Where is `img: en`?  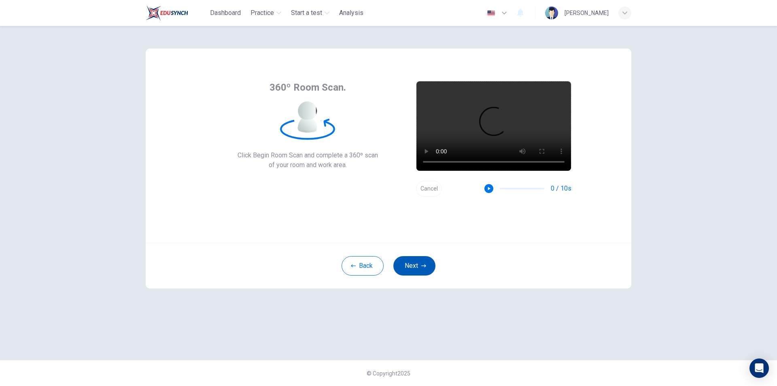
img: en is located at coordinates (491, 13).